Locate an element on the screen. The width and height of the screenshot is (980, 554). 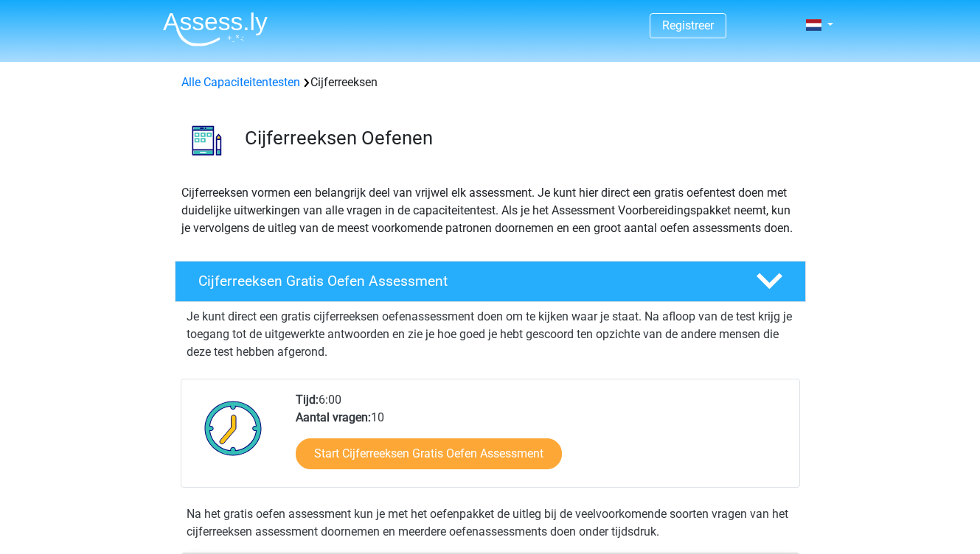
img: Assessly is located at coordinates (215, 28).